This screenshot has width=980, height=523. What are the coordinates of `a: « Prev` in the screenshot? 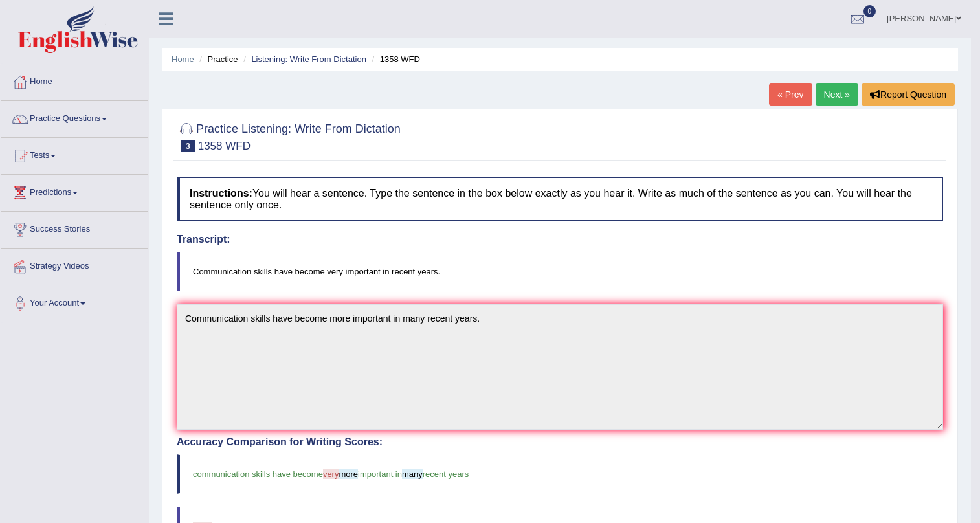 It's located at (790, 94).